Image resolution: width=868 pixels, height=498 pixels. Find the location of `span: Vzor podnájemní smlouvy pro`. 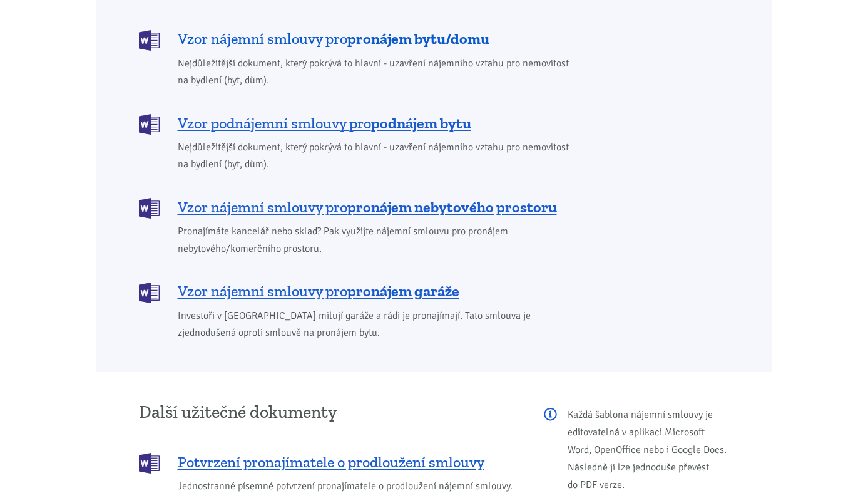

span: Vzor podnájemní smlouvy pro is located at coordinates (324, 123).